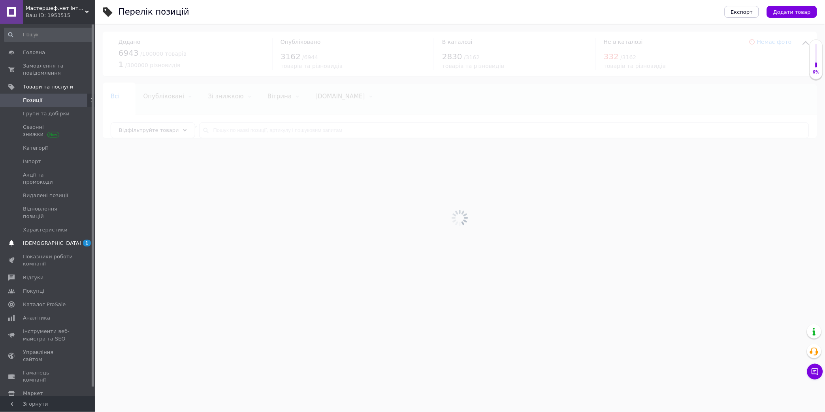 The width and height of the screenshot is (825, 412). What do you see at coordinates (792, 12) in the screenshot?
I see `span: Додати товар` at bounding box center [792, 12].